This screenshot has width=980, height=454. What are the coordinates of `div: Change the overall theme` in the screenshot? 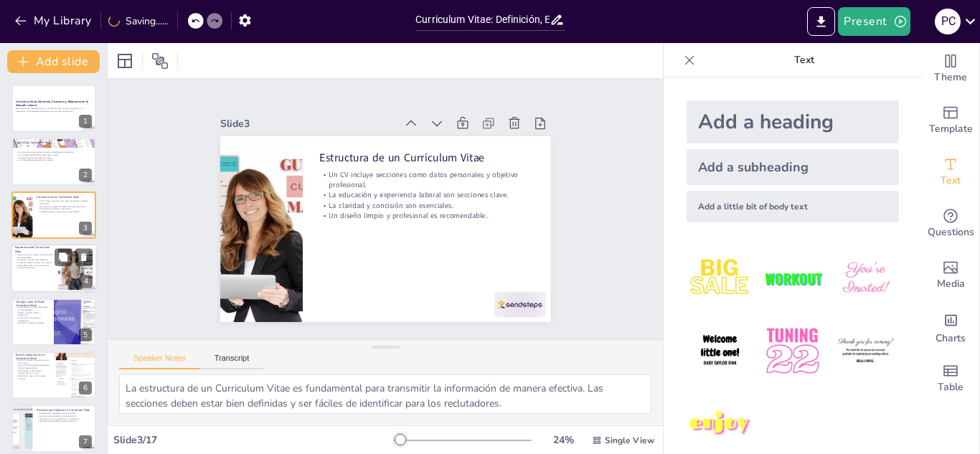 It's located at (950, 69).